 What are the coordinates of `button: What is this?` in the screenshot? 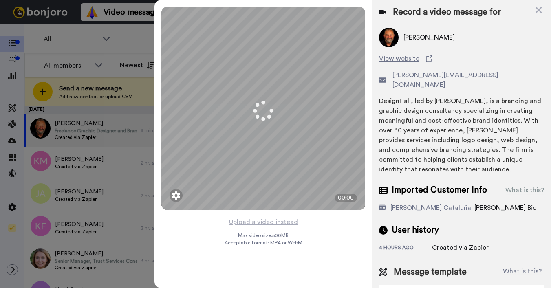 It's located at (522, 272).